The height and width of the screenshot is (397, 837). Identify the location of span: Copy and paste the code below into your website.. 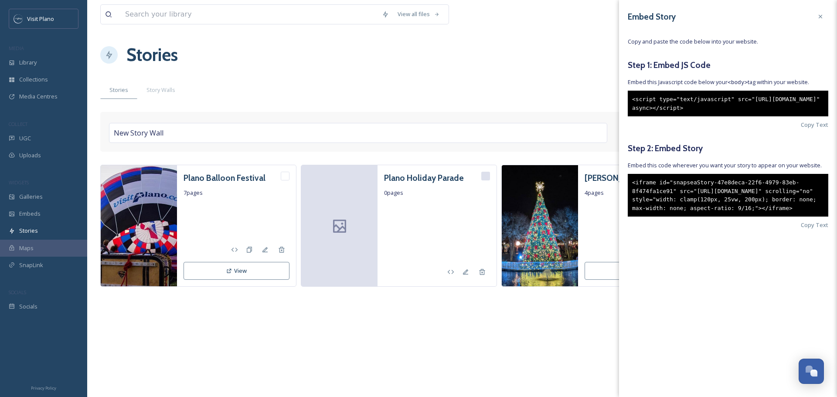
(728, 41).